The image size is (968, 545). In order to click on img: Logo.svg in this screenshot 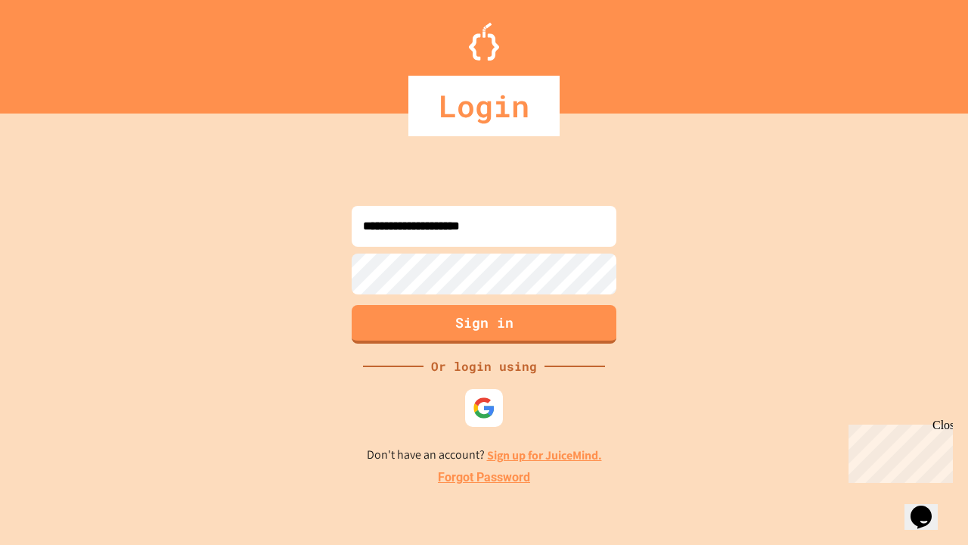, I will do `click(484, 42)`.